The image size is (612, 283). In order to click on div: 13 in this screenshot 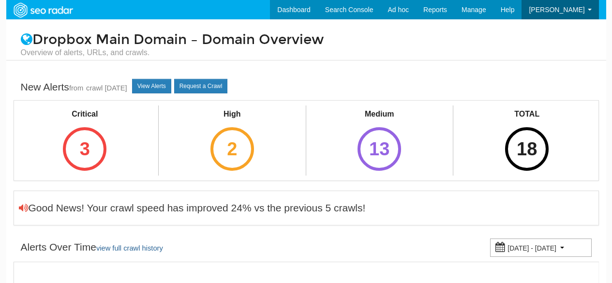, I will do `click(380, 149)`.